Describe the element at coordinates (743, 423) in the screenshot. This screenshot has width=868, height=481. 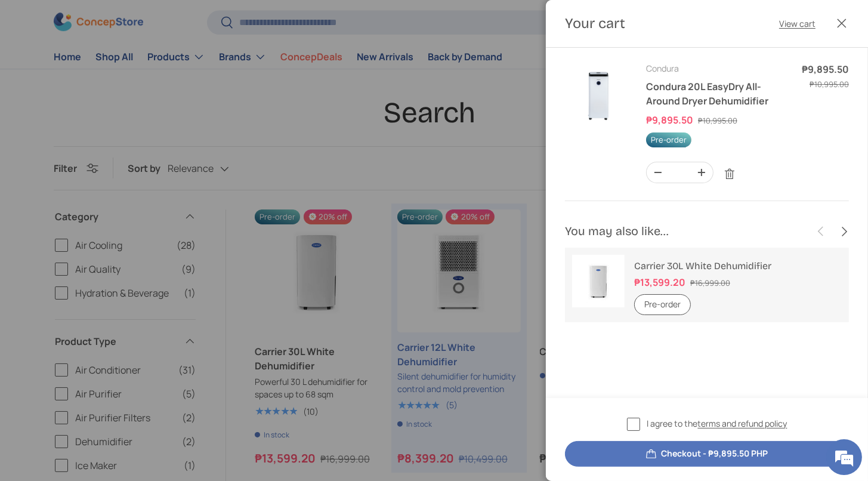
I see `a: terms and refund policy` at that location.